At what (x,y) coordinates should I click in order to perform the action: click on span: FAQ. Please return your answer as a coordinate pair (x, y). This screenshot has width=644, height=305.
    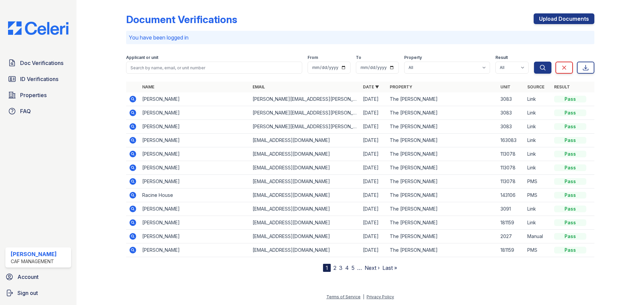
    Looking at the image, I should click on (25, 111).